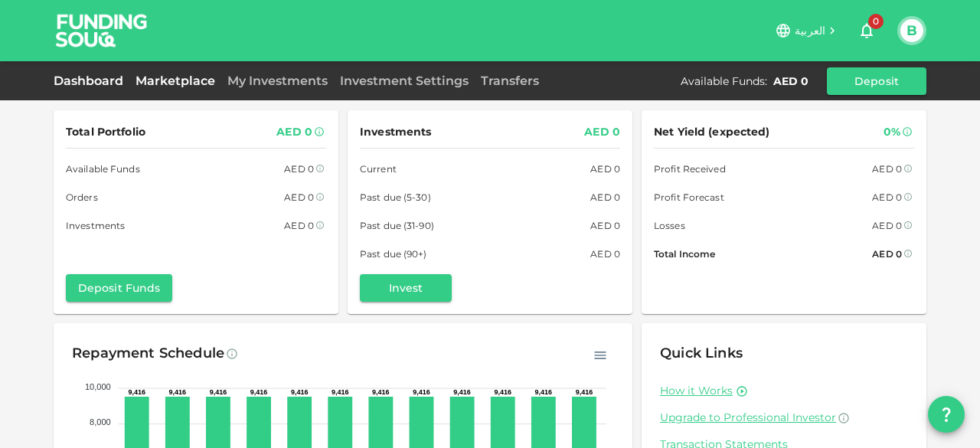 This screenshot has width=980, height=448. What do you see at coordinates (724, 82) in the screenshot?
I see `div: Available Funds :` at bounding box center [724, 82].